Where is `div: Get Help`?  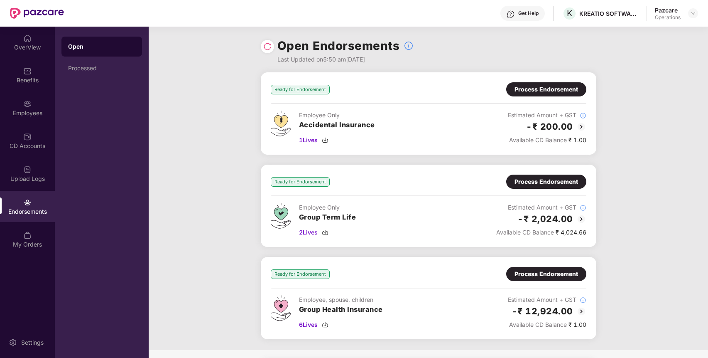
div: Get Help is located at coordinates (528, 13).